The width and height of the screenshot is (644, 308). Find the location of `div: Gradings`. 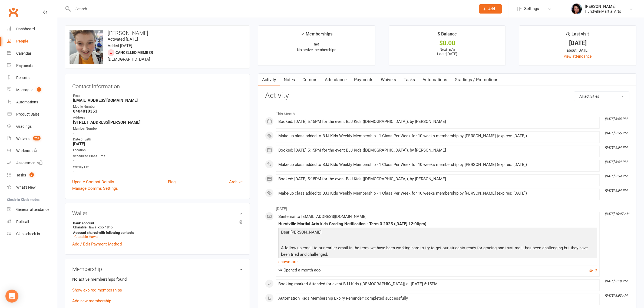

div: Gradings is located at coordinates (24, 126).